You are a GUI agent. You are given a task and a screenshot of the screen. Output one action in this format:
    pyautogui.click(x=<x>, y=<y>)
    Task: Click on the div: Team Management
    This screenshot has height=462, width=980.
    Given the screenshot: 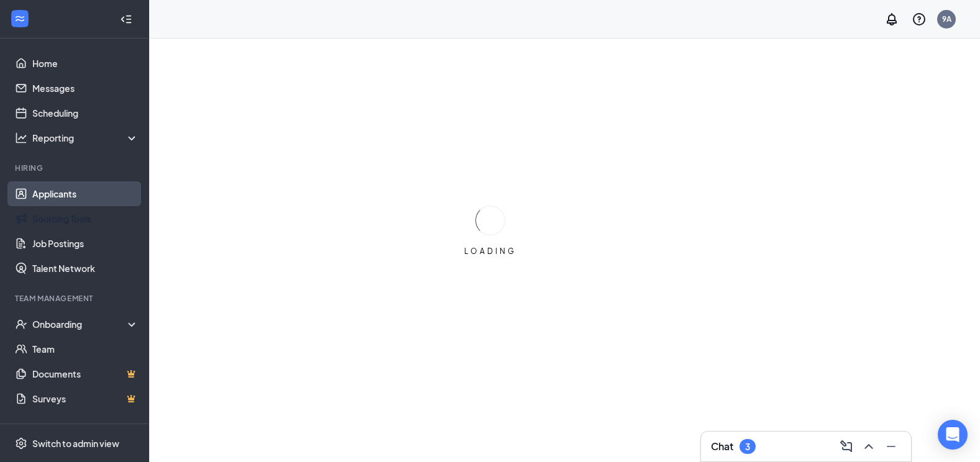 What is the action you would take?
    pyautogui.click(x=75, y=298)
    